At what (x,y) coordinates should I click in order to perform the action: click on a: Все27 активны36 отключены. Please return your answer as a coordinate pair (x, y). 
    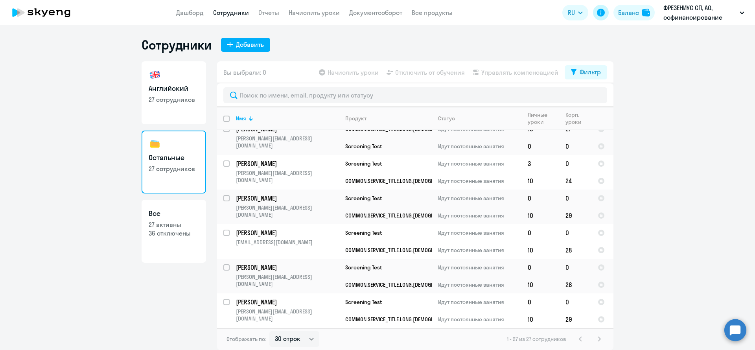
    Looking at the image, I should click on (174, 231).